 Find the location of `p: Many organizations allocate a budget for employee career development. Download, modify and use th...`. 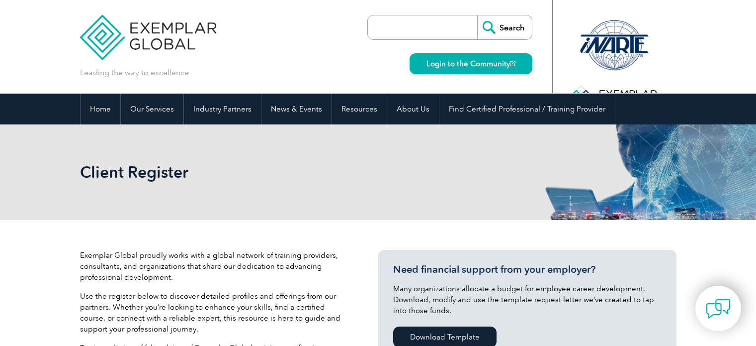

p: Many organizations allocate a budget for employee career development. Download, modify and use th... is located at coordinates (527, 299).